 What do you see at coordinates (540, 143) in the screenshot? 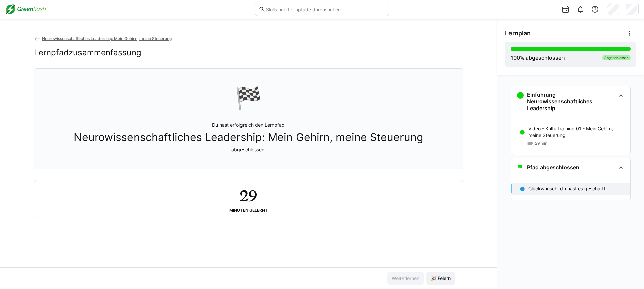
I see `span: 29 min` at bounding box center [540, 143].